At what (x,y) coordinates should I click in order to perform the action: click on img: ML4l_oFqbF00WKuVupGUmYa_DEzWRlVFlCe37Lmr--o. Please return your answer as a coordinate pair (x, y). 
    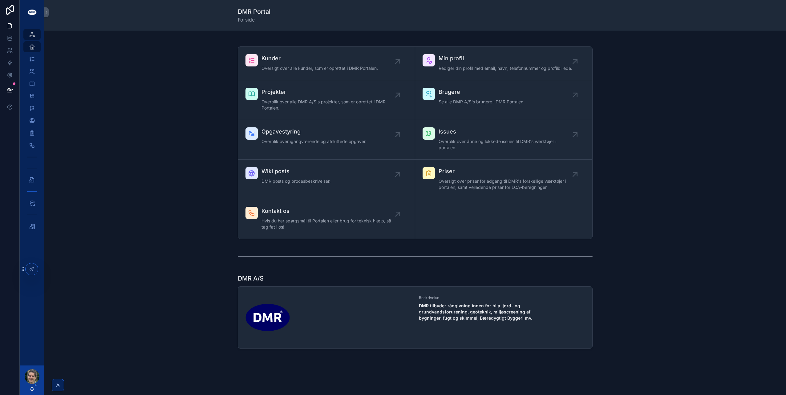
    Looking at the image, I should click on (268, 318).